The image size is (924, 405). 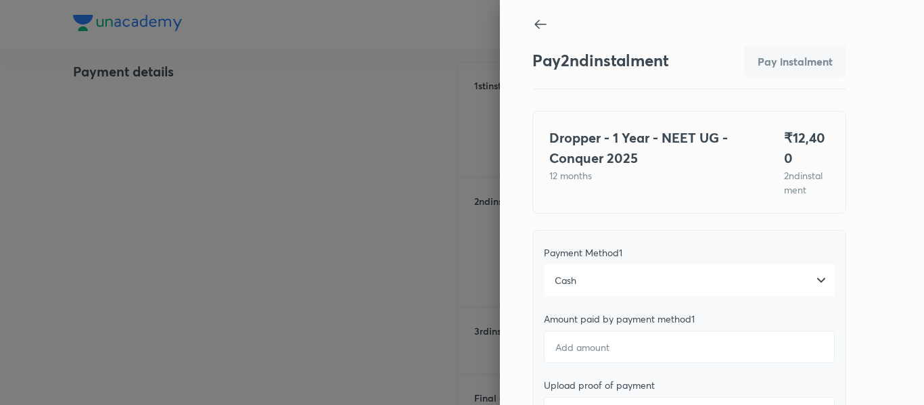 I want to click on div: Upload proof of payment, so click(x=689, y=386).